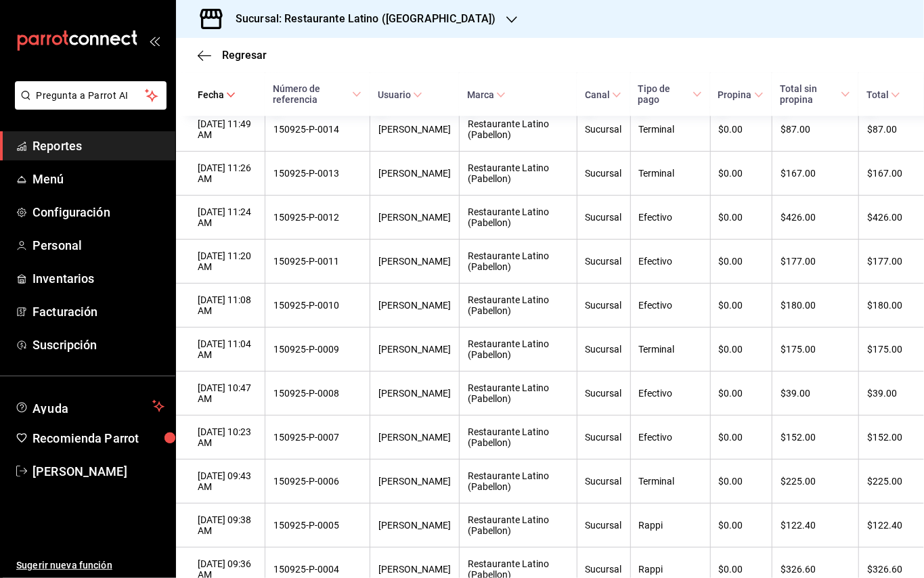 The height and width of the screenshot is (578, 924). I want to click on div: $175.00, so click(814, 349).